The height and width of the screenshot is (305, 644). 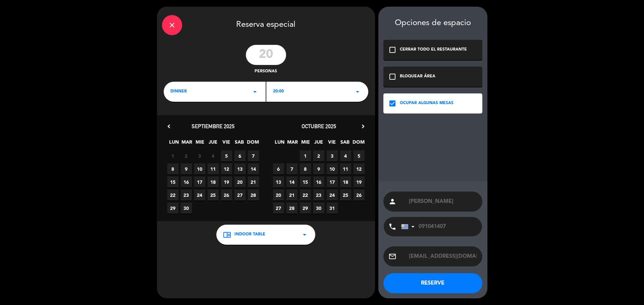 What do you see at coordinates (409, 226) in the screenshot?
I see `div: Uruguay: +598` at bounding box center [409, 226].